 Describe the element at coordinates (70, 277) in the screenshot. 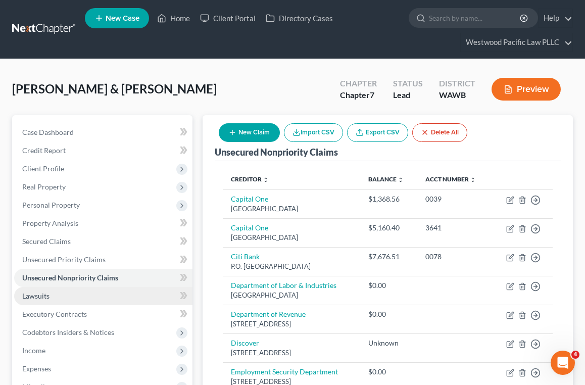

I see `span: Unsecured Nonpriority Claims` at that location.